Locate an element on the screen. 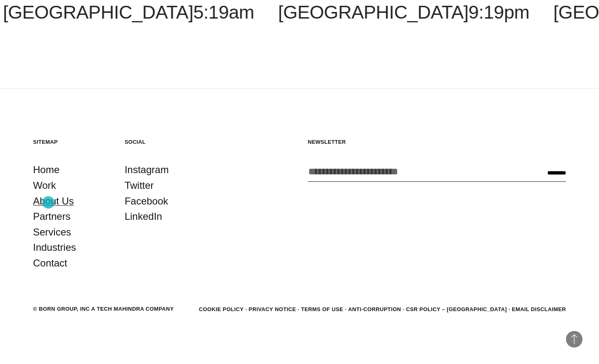 Image resolution: width=599 pixels, height=364 pixels. a: Terms of Use is located at coordinates (322, 309).